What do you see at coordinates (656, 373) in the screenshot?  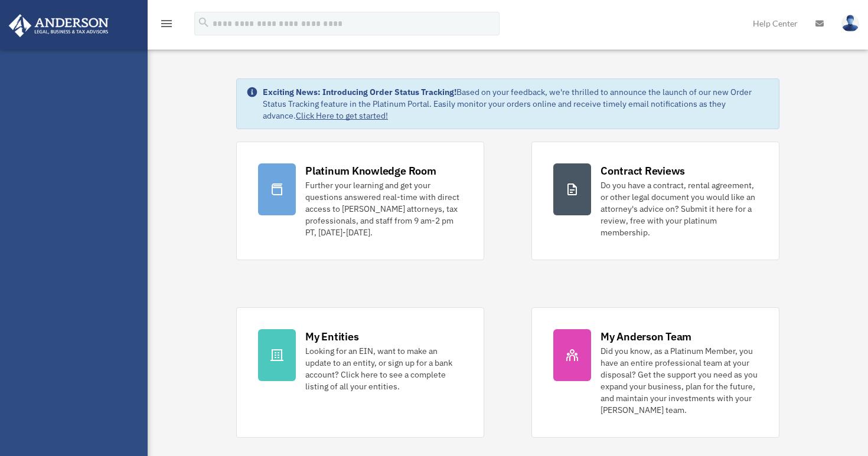 I see `a: My Anderson Team Did you know, as a Platinum Member, you have an entire professional team at your...` at bounding box center [656, 373].